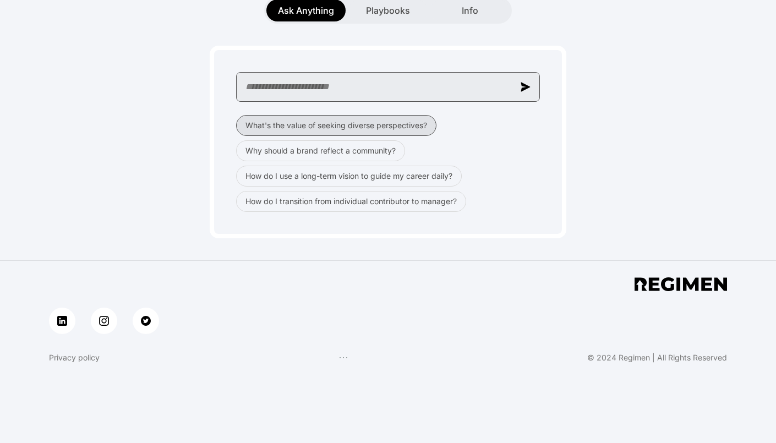  What do you see at coordinates (62, 321) in the screenshot?
I see `a: linkedin` at bounding box center [62, 321].